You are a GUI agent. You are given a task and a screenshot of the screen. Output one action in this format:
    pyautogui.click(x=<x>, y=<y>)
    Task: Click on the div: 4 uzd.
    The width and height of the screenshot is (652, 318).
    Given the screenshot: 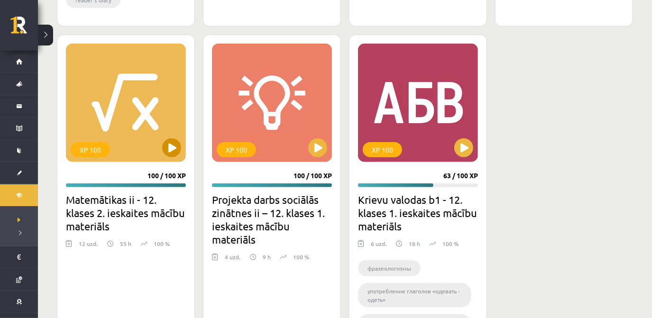 What is the action you would take?
    pyautogui.click(x=232, y=260)
    